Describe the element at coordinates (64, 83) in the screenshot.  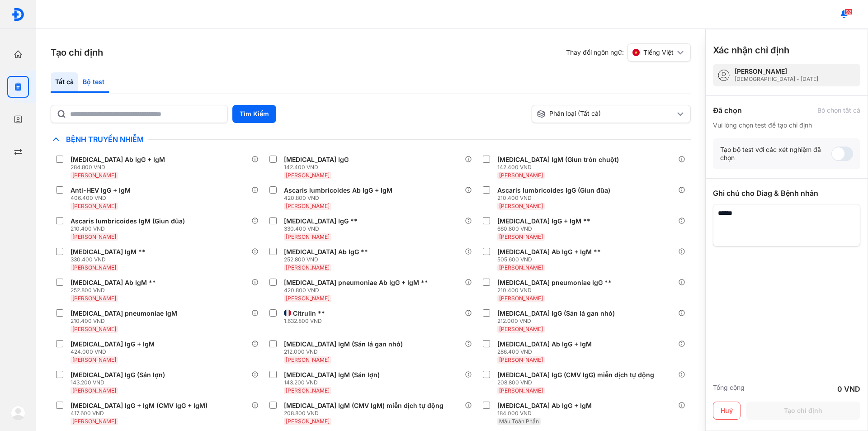
I see `div: Tất cả` at that location.